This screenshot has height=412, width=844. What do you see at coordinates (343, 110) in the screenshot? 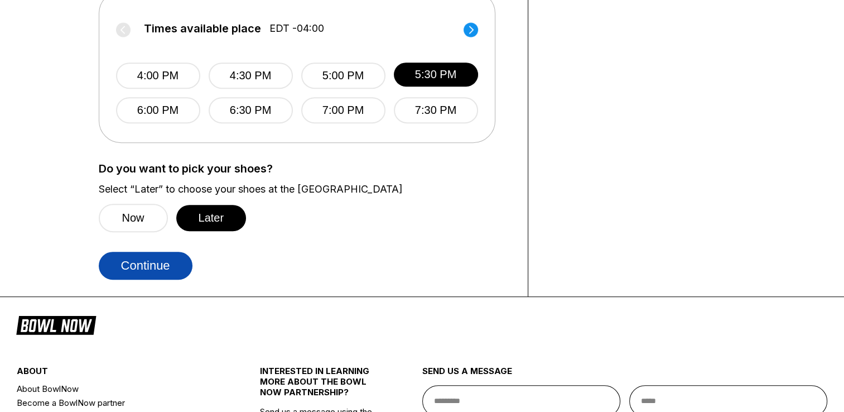
I see `button: 7:00 PM` at bounding box center [343, 110].